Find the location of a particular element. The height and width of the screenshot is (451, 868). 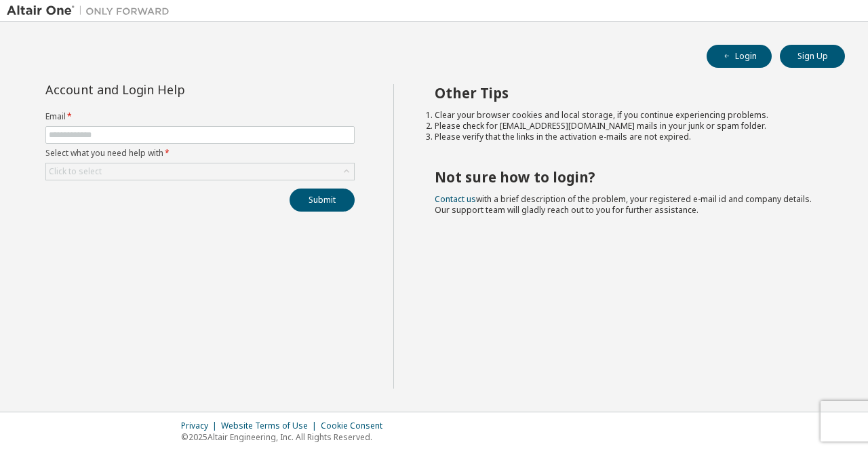

button: Login is located at coordinates (739, 57).